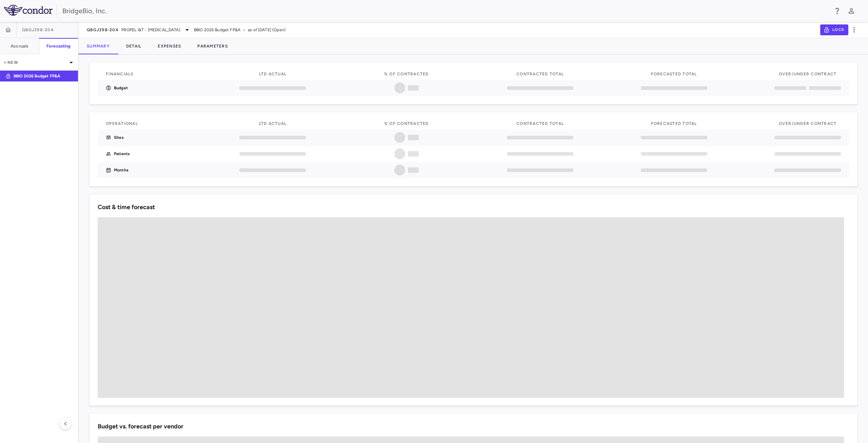  What do you see at coordinates (212, 46) in the screenshot?
I see `button: Parameters` at bounding box center [212, 46].